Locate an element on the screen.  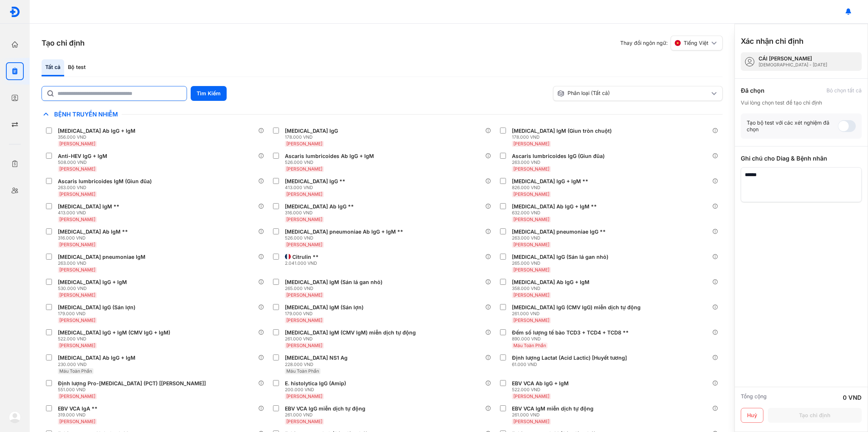
div: Anti-HEV IgG + IgM is located at coordinates (83, 156).